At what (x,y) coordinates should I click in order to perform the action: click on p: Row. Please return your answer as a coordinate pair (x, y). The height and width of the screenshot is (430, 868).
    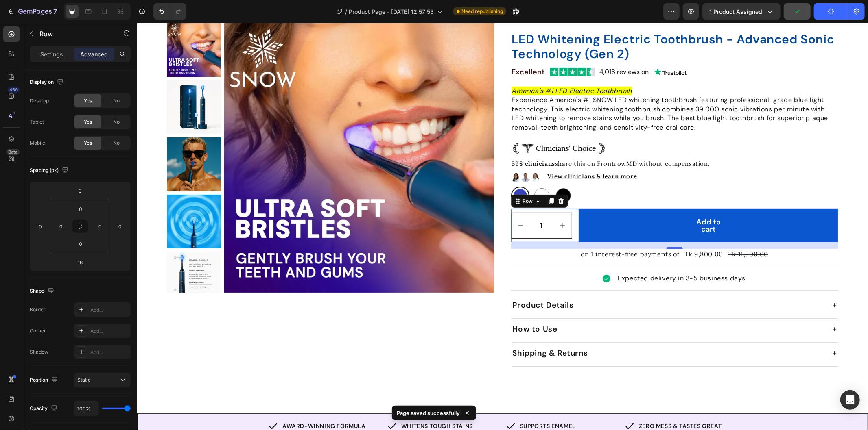
    Looking at the image, I should click on (74, 33).